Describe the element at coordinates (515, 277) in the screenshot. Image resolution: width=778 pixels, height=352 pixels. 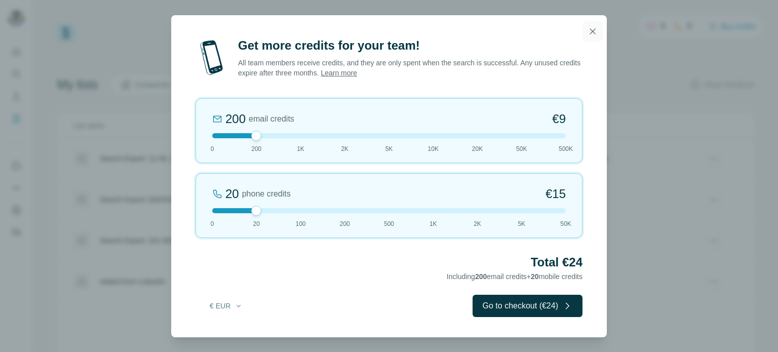
I see `span: Including email credits + mobile credits` at that location.